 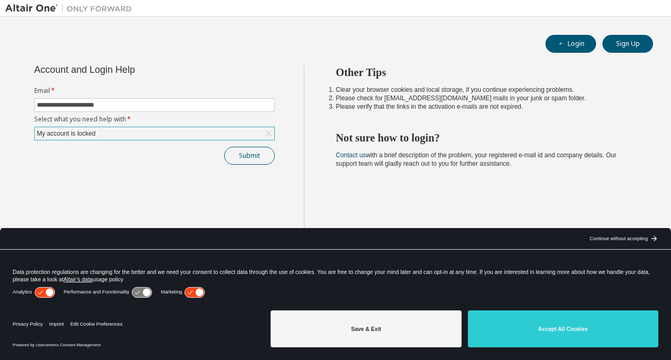 What do you see at coordinates (351, 155) in the screenshot?
I see `a: Contact us` at bounding box center [351, 155].